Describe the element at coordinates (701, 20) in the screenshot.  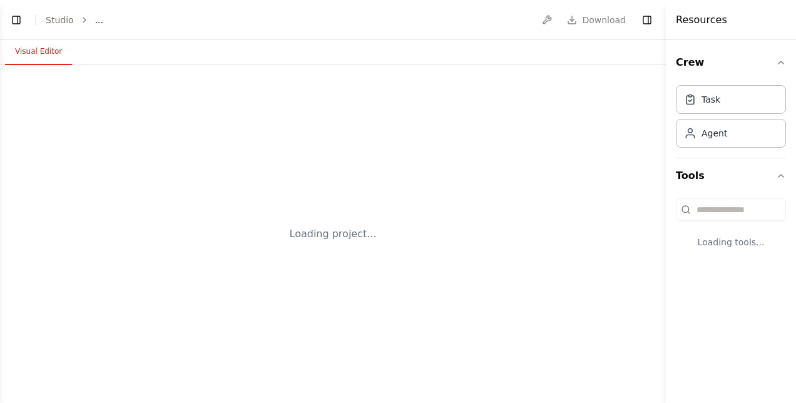
I see `h4: Resources` at that location.